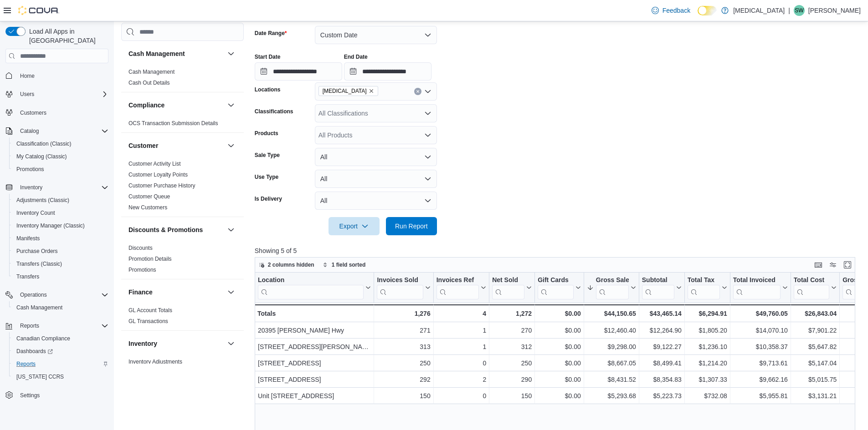 This screenshot has width=868, height=430. What do you see at coordinates (60, 169) in the screenshot?
I see `span: Promotions` at bounding box center [60, 169].